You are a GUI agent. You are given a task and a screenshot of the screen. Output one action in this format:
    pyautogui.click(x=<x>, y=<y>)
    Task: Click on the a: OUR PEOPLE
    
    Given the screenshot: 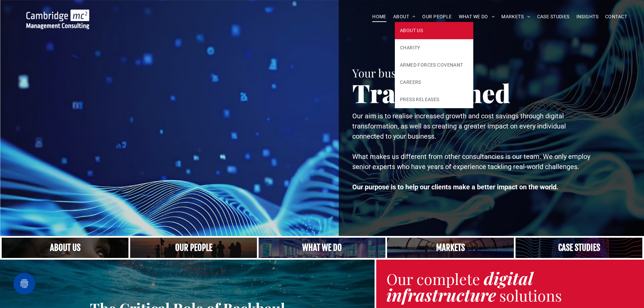 What is the action you would take?
    pyautogui.click(x=437, y=17)
    